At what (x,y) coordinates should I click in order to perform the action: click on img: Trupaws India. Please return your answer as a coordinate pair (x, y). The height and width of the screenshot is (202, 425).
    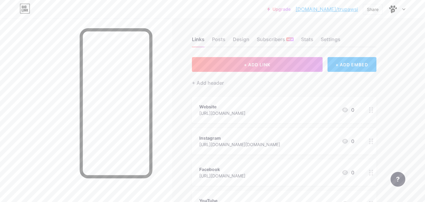
    Looking at the image, I should click on (393, 9).